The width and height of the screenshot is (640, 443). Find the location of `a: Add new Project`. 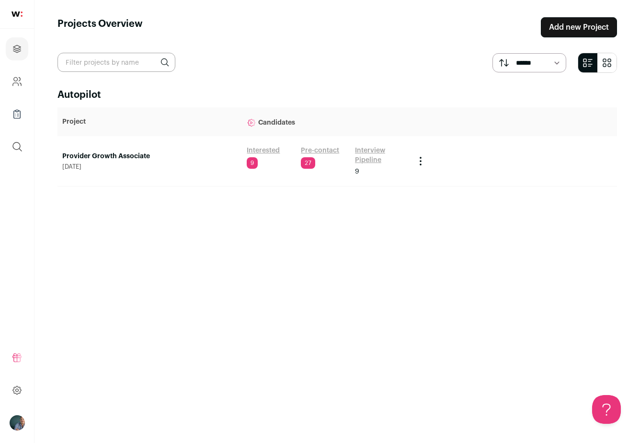

a: Add new Project is located at coordinates (579, 27).